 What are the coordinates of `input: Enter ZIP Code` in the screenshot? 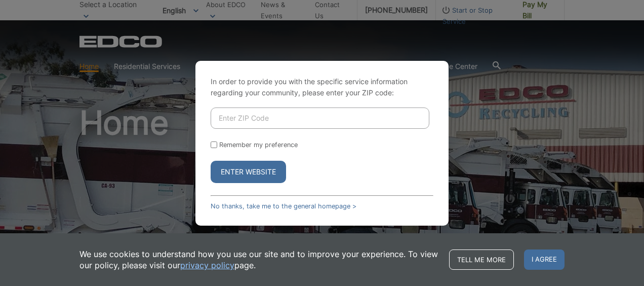 It's located at (320, 118).